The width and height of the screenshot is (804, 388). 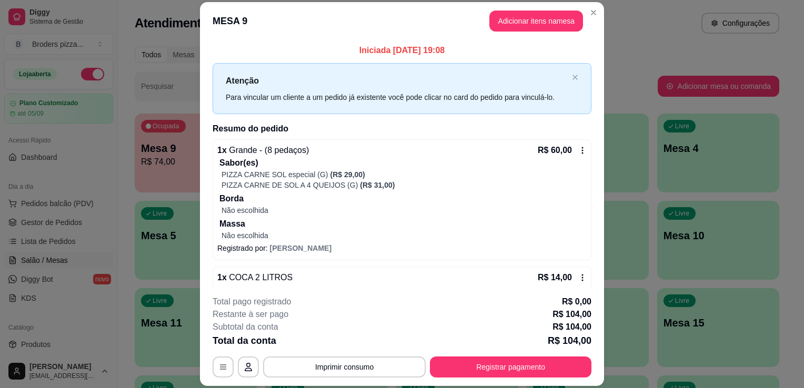 What do you see at coordinates (536, 21) in the screenshot?
I see `button: Adicionar itens namesa` at bounding box center [536, 21].